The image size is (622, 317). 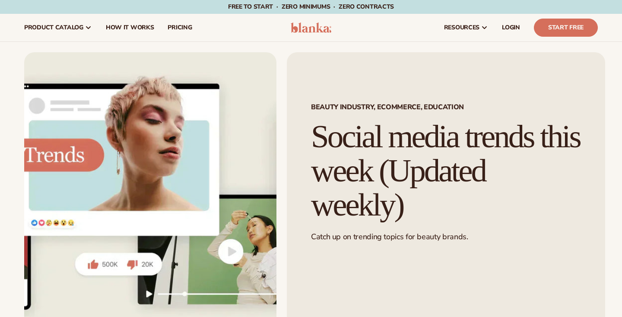 I want to click on a: How It Works, so click(x=130, y=28).